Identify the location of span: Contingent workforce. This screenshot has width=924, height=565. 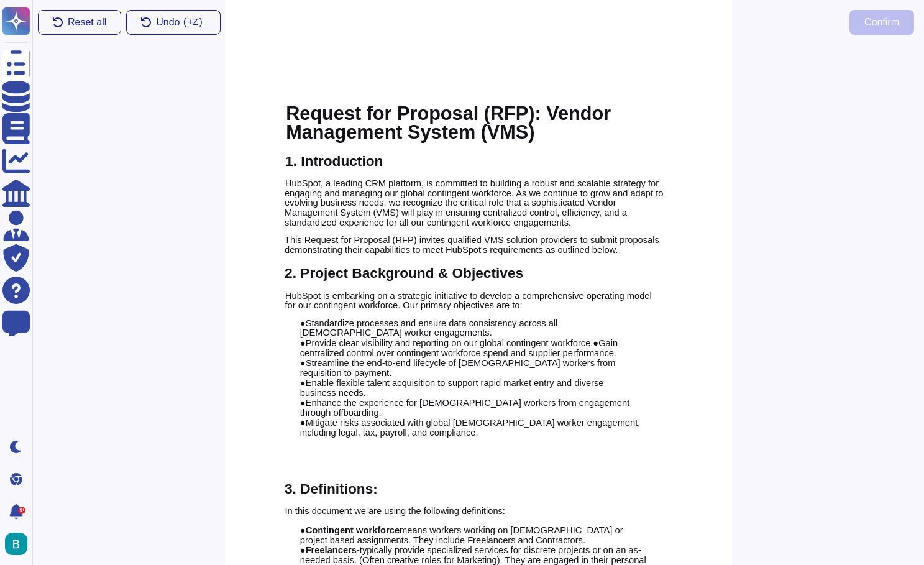
(352, 530).